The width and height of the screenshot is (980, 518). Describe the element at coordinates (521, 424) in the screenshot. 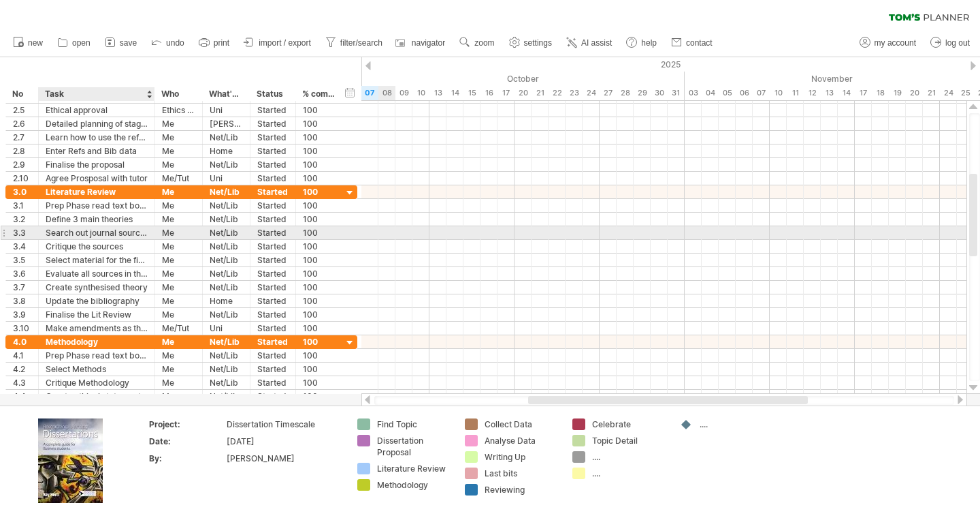

I see `div: Collect Data` at that location.